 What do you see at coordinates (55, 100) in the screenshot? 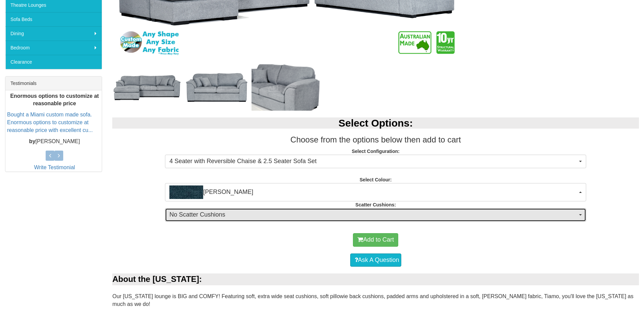
I see `b: Enormous options to customize at reasonable price` at bounding box center [55, 100].